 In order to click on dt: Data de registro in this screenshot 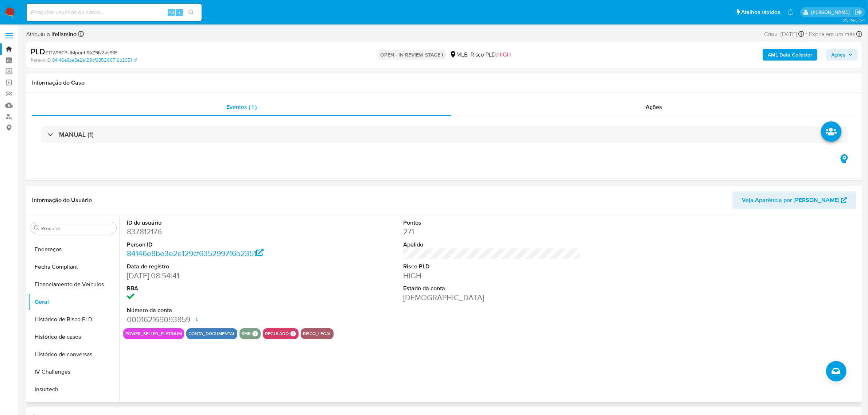, I will do `click(216, 266)`.